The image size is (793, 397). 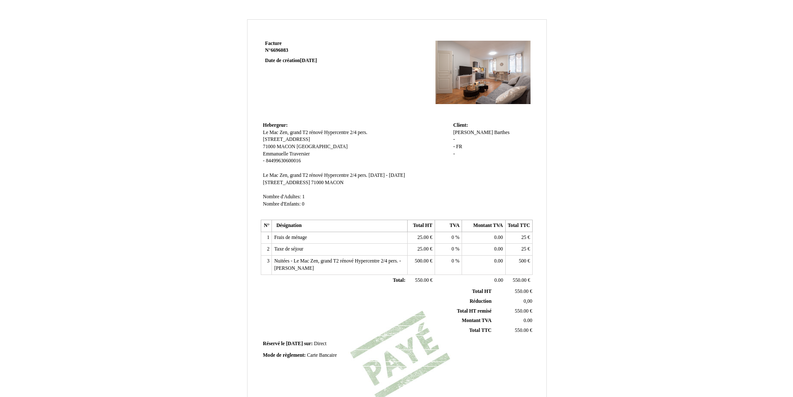 I want to click on span: 500, so click(x=523, y=261).